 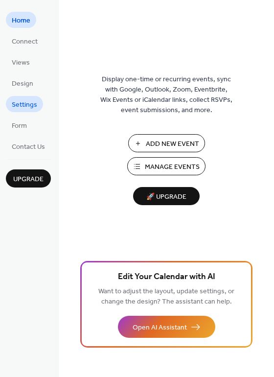 What do you see at coordinates (172, 144) in the screenshot?
I see `span: Add New Event` at bounding box center [172, 144].